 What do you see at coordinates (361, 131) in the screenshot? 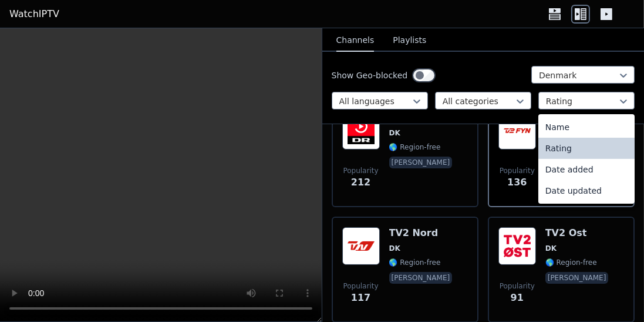
I see `img: DRTV` at bounding box center [361, 131].